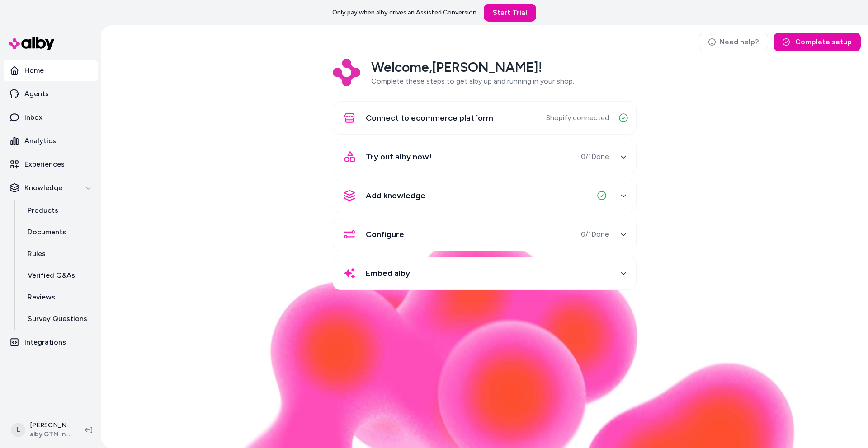 This screenshot has width=868, height=448. What do you see at coordinates (399, 157) in the screenshot?
I see `span: Try out alby now!` at bounding box center [399, 157].